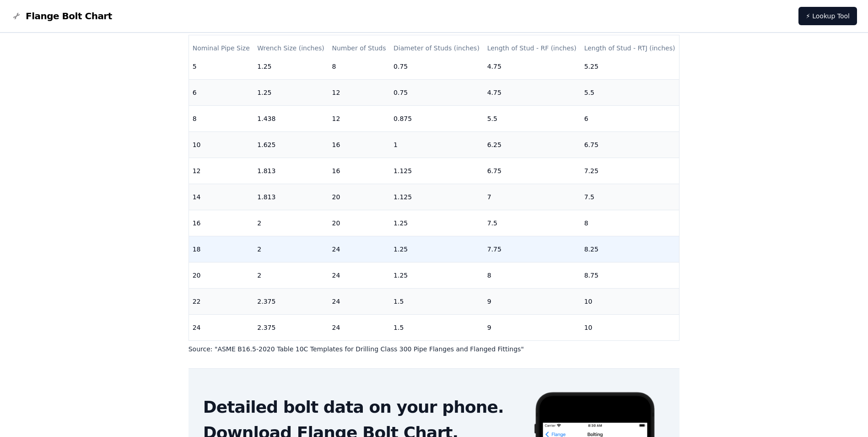 The height and width of the screenshot is (437, 868). Describe the element at coordinates (221, 301) in the screenshot. I see `td: 22` at that location.